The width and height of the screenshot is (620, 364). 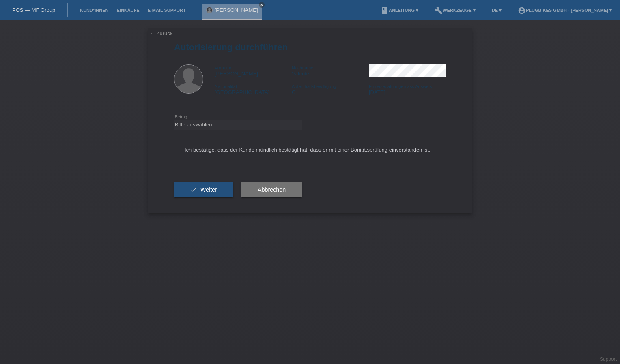 What do you see at coordinates (167, 10) in the screenshot?
I see `a: E-Mail Support` at bounding box center [167, 10].